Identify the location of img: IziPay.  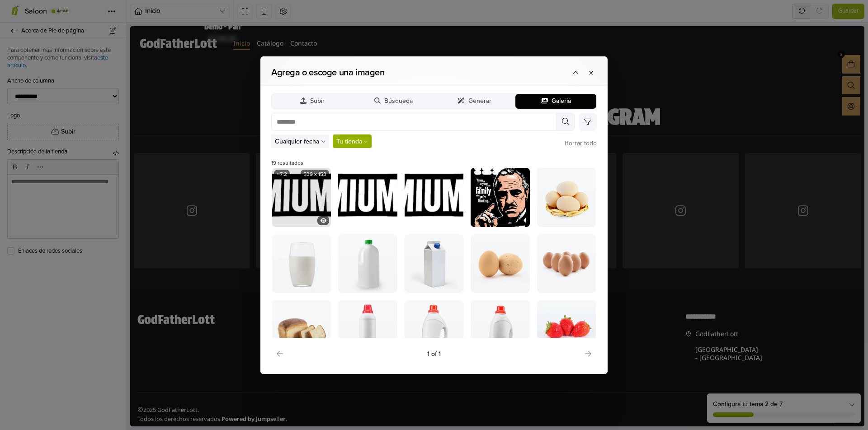
(714, 388).